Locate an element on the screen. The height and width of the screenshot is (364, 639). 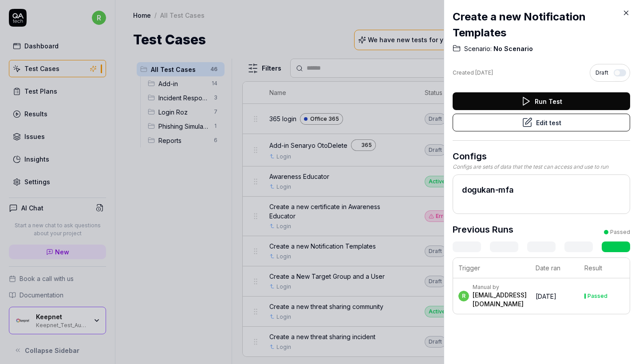
th: Date ran is located at coordinates (554, 268).